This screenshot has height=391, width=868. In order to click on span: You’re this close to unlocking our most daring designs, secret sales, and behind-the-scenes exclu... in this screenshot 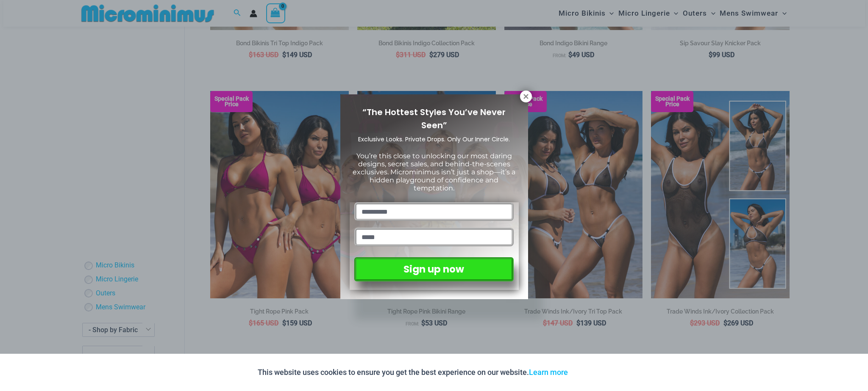, I will do `click(434, 172)`.